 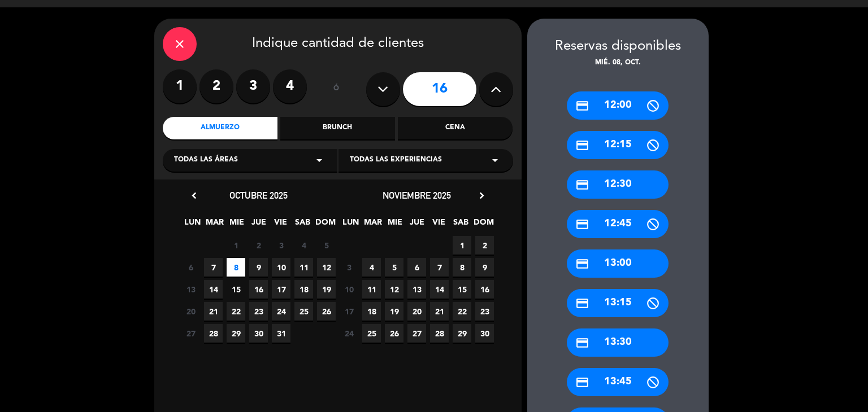 What do you see at coordinates (617, 47) in the screenshot?
I see `div: Reservas disponibles` at bounding box center [617, 47].